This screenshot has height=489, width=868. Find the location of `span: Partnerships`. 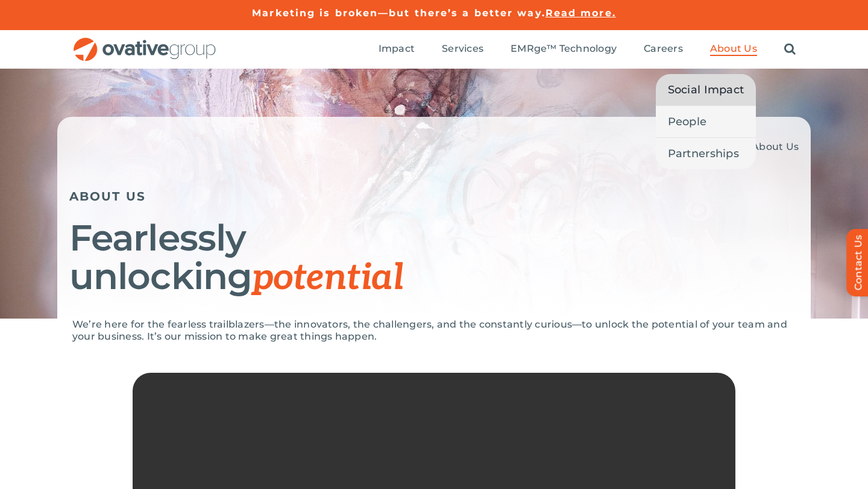

span: Partnerships is located at coordinates (704, 154).